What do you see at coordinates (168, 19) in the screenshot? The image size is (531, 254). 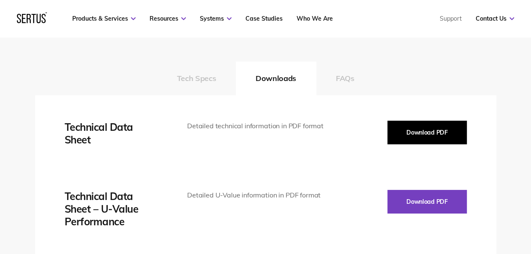 I see `a: Resources` at bounding box center [168, 19].